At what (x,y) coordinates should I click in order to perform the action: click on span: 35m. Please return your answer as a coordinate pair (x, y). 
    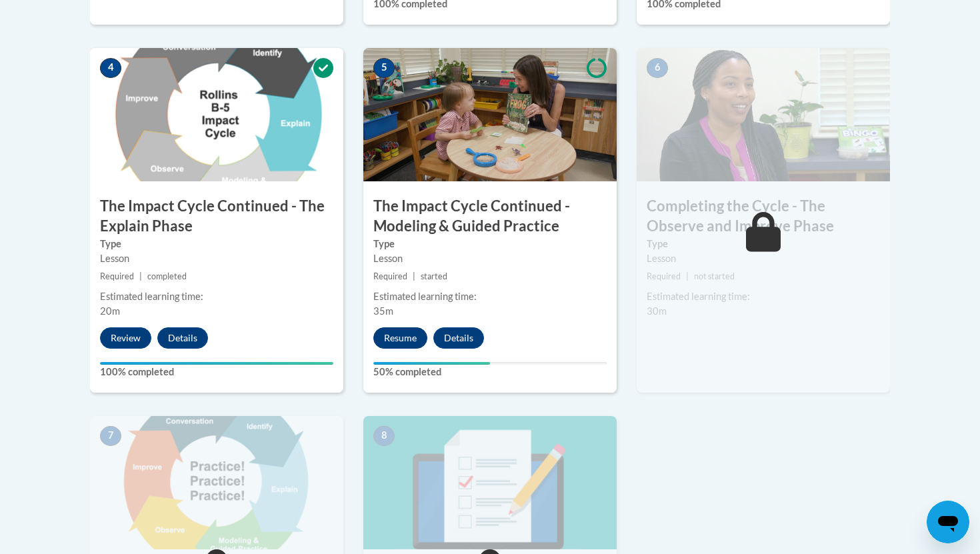
    Looking at the image, I should click on (383, 311).